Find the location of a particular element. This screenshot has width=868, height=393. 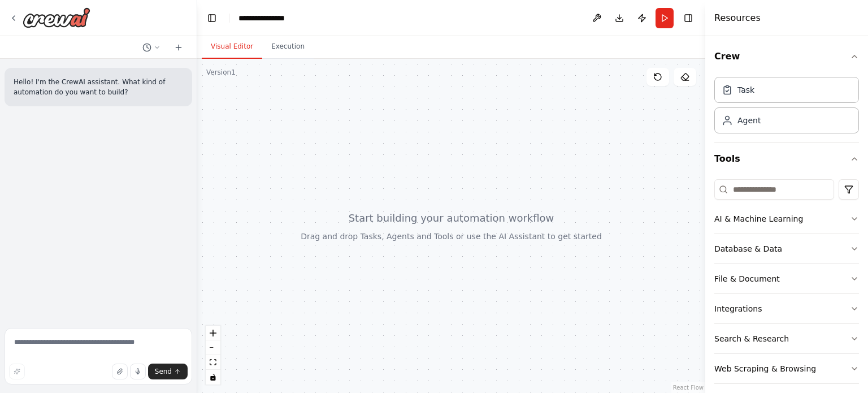

div: React Flow controls is located at coordinates (213, 355).